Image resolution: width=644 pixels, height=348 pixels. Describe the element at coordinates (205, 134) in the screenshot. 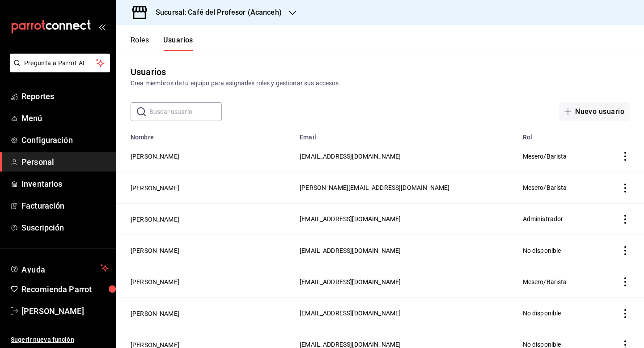

I see `th: Nombre` at that location.